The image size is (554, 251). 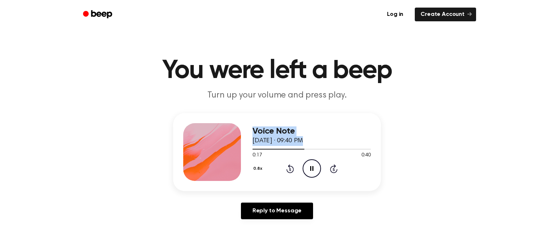 What do you see at coordinates (277, 211) in the screenshot?
I see `a: Reply to Message` at bounding box center [277, 211].